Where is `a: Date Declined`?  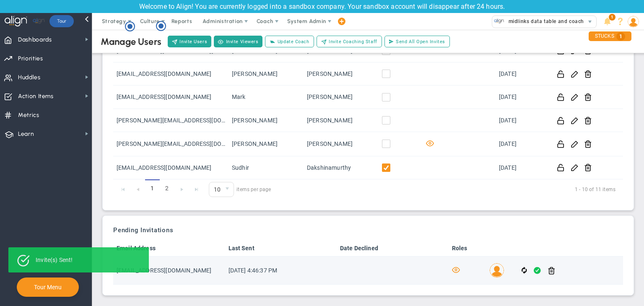
a: Date Declined is located at coordinates (393, 248).